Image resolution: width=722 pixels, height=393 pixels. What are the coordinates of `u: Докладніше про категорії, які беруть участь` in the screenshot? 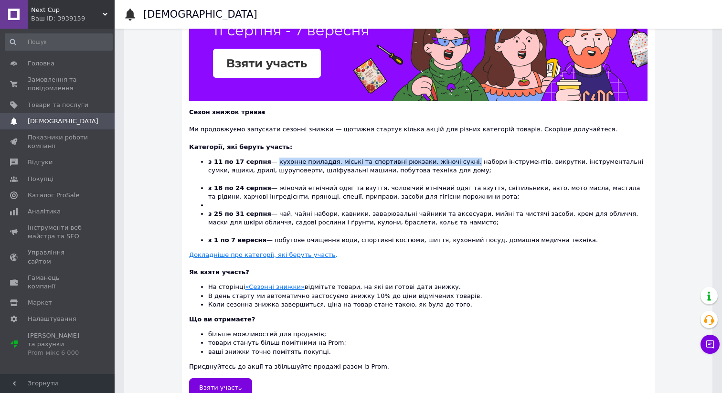 It's located at (262, 255).